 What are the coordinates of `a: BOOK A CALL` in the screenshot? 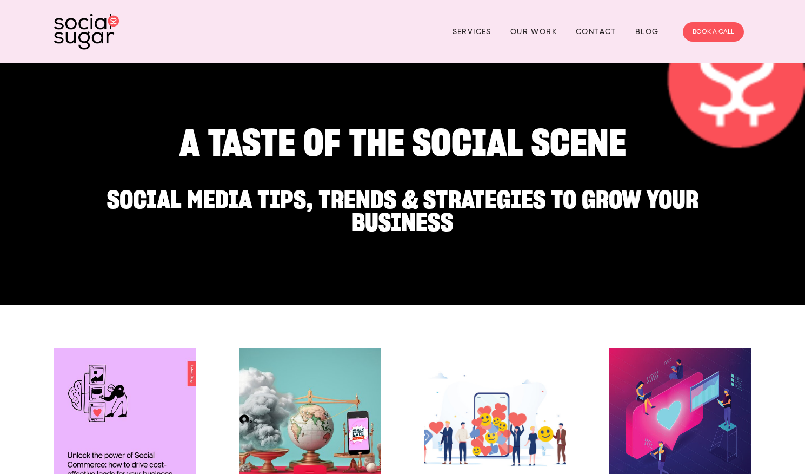 It's located at (713, 32).